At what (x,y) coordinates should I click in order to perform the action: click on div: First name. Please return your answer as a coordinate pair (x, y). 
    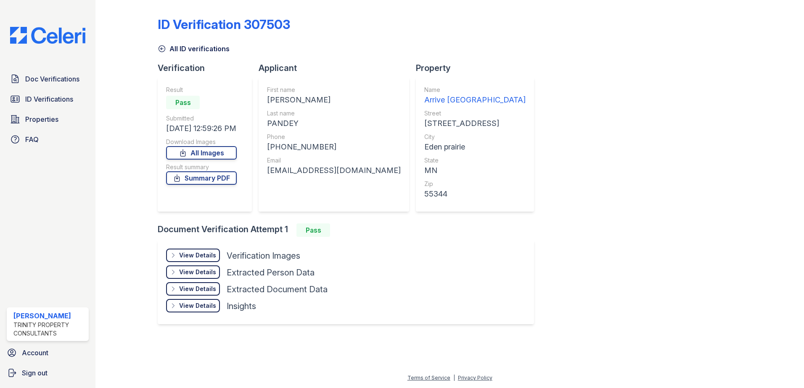
    Looking at the image, I should click on (334, 90).